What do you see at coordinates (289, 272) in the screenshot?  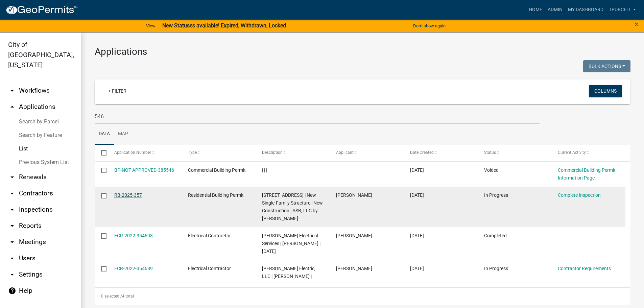 I see `span: Kiesler Electric, LLC | Jill Kiesler |` at bounding box center [289, 272].